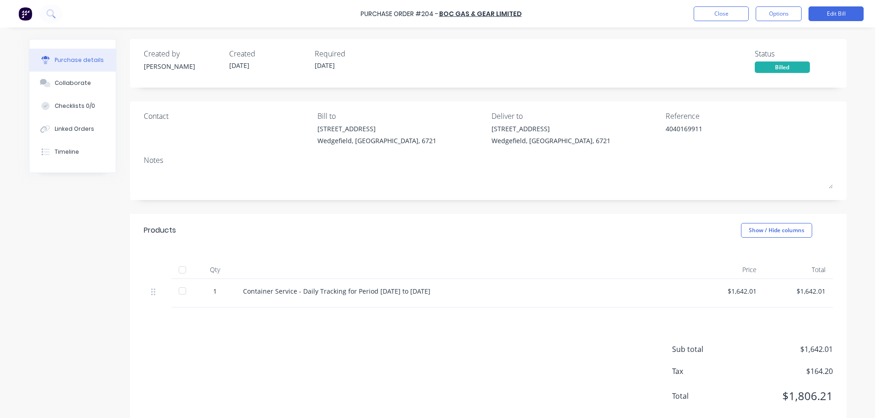  What do you see at coordinates (183, 54) in the screenshot?
I see `div: Created by` at bounding box center [183, 54].